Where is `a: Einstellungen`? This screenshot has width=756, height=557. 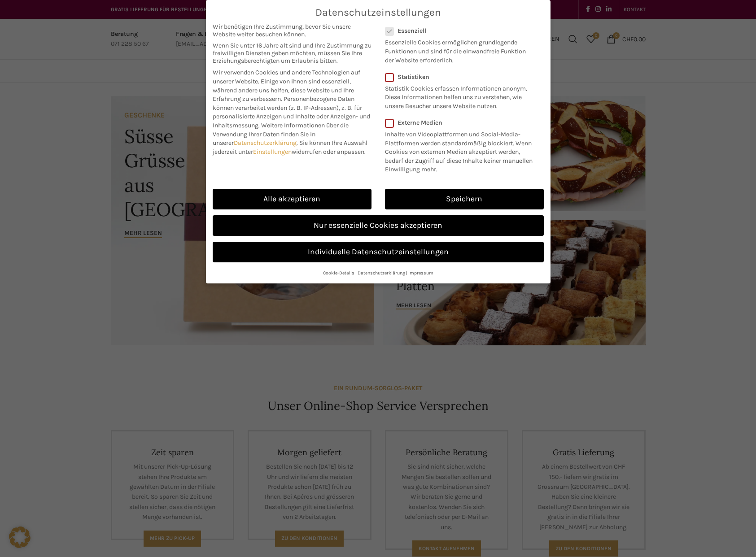 a: Einstellungen is located at coordinates (272, 152).